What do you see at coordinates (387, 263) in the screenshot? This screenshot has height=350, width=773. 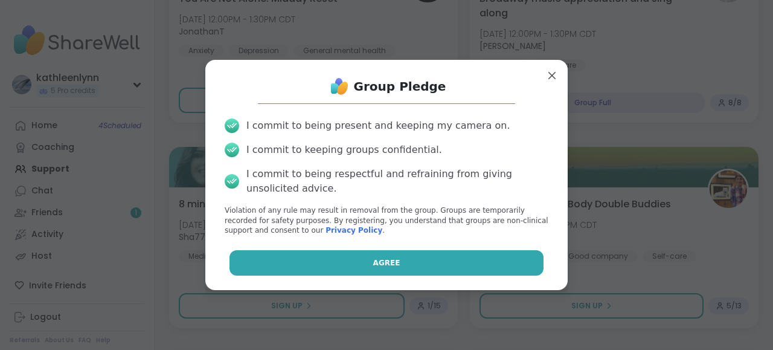 I see `span: Agree` at bounding box center [387, 263].